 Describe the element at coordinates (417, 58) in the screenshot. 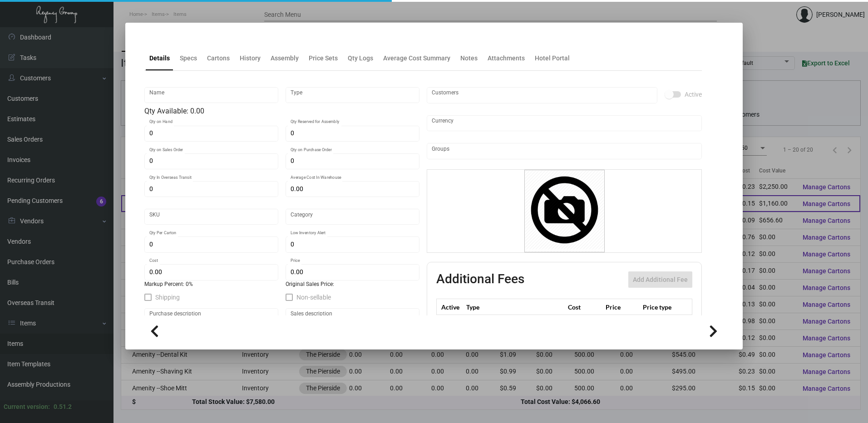

I see `div: Average Cost Summary` at that location.